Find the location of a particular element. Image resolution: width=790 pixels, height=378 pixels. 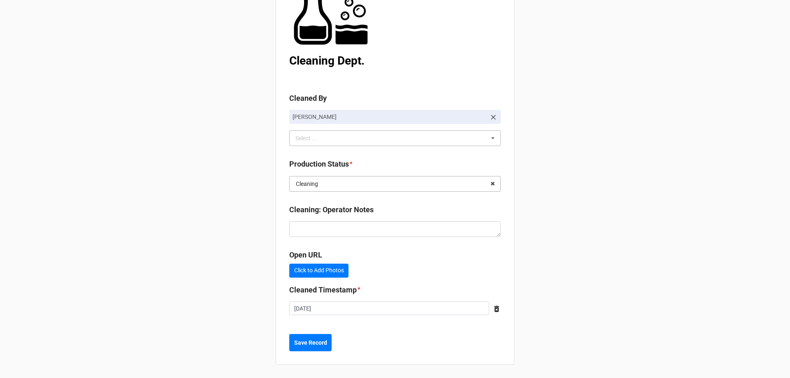

b: Open URL is located at coordinates (306, 255).